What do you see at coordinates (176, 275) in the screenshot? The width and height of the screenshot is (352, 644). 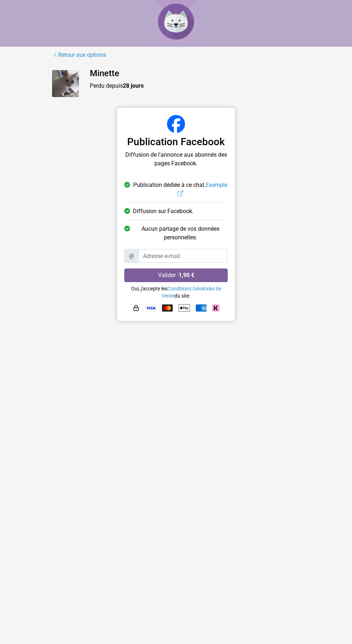 I see `button: Valider ·1,90 €` at bounding box center [176, 275].